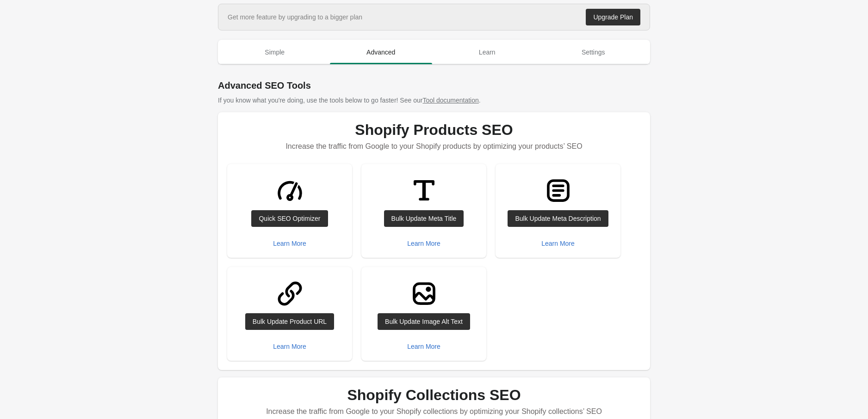 The width and height of the screenshot is (868, 419). What do you see at coordinates (613, 17) in the screenshot?
I see `a: Upgrade Plan` at bounding box center [613, 17].